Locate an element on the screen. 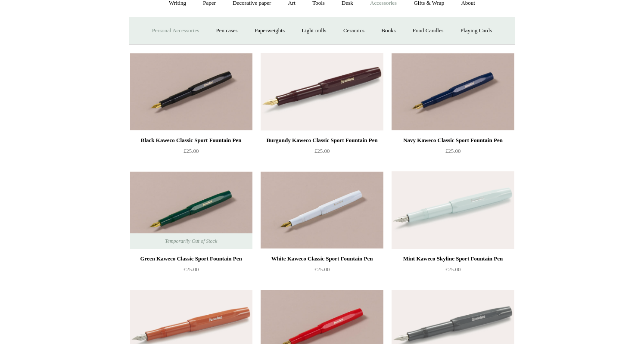 This screenshot has width=644, height=344. img: Mint Kaweco Skyline Sport Fountain Pen is located at coordinates (453, 210).